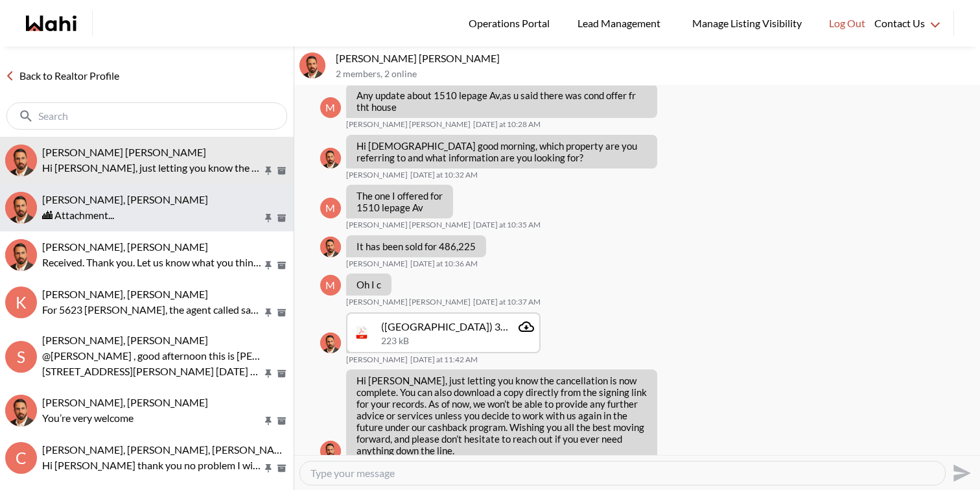 The width and height of the screenshot is (980, 490). Describe the element at coordinates (165, 215) in the screenshot. I see `div: 🏙 Attachment...` at that location.